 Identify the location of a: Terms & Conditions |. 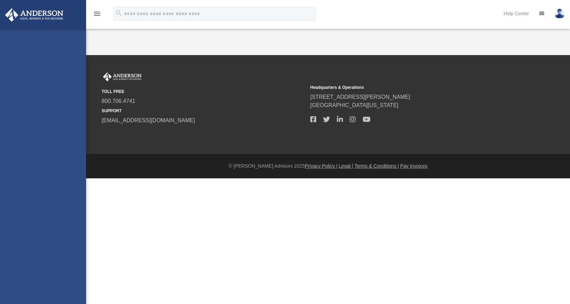
(376, 166).